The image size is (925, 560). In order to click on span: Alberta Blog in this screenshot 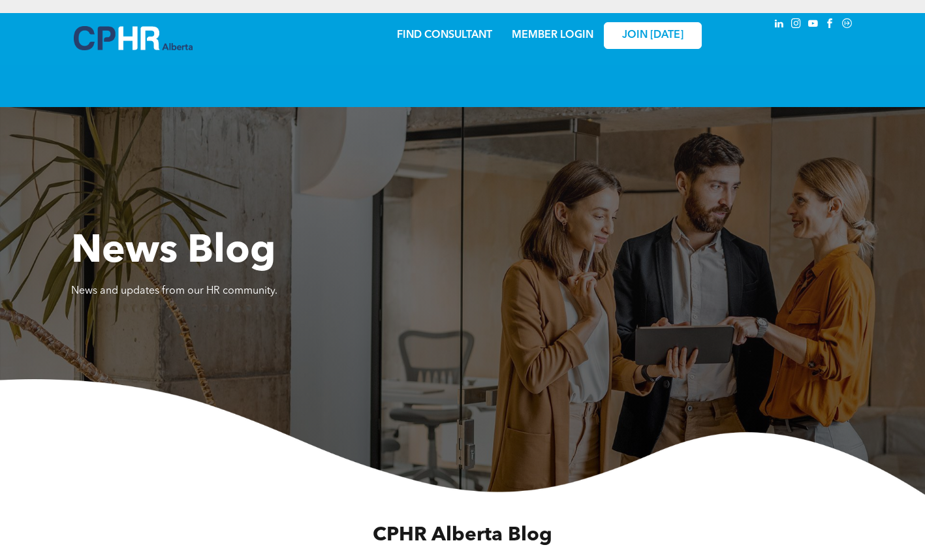, I will do `click(492, 535)`.